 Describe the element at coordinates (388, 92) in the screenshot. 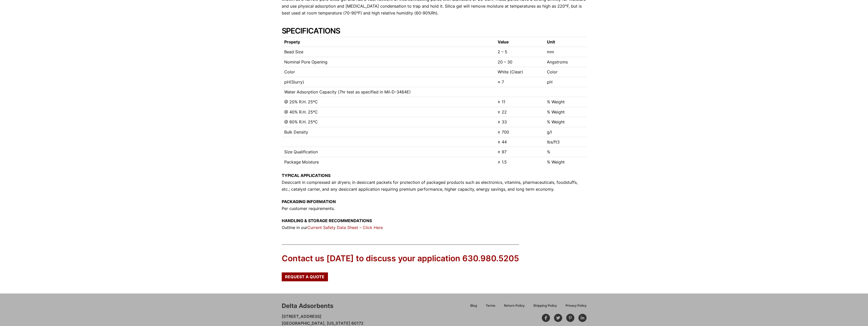

I see `td: Water Adsorption Capacity (7hr test as specified in Mil-D-3464E)` at that location.